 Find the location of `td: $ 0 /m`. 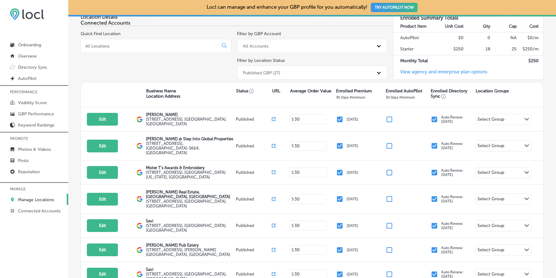

td: $ 0 /m is located at coordinates (530, 38).